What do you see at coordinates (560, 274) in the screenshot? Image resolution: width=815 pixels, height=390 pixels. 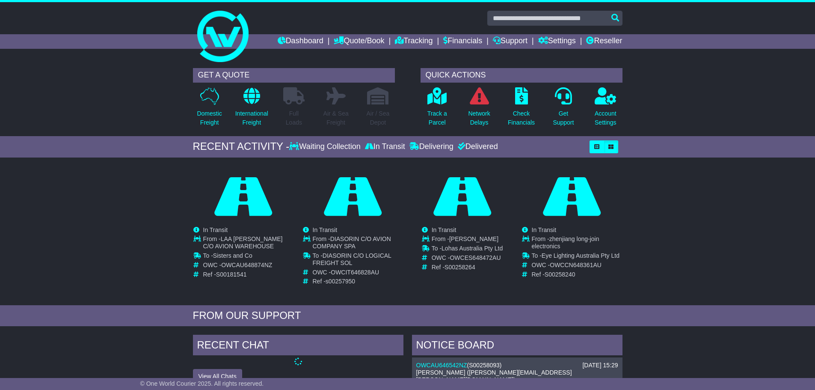 I see `span: S00258240` at bounding box center [560, 274].